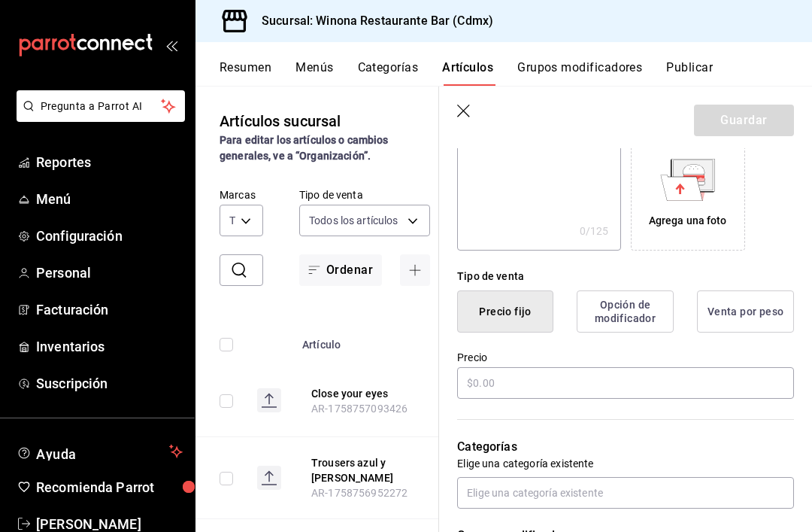 The height and width of the screenshot is (532, 812). Describe the element at coordinates (280, 121) in the screenshot. I see `div: Artículos sucursal` at that location.